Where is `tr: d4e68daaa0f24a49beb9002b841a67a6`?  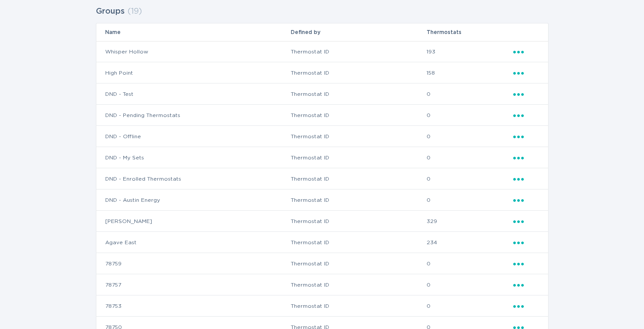
tr: d4e68daaa0f24a49beb9002b841a67a6 is located at coordinates (322, 243).